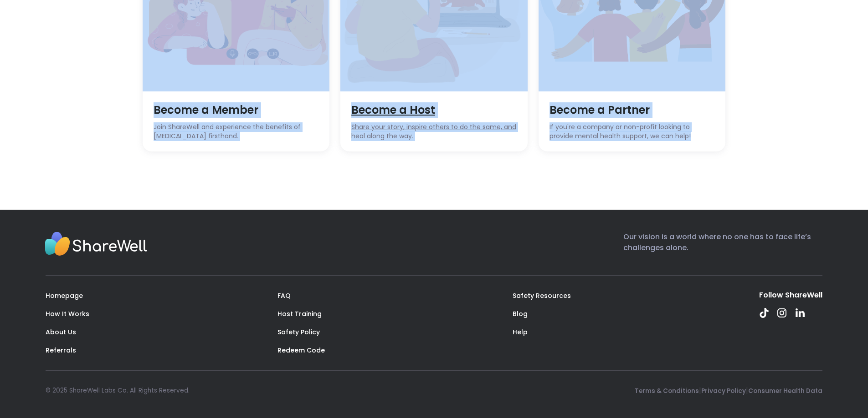 The image size is (868, 418). Describe the element at coordinates (118, 391) in the screenshot. I see `div: © 2025 ShareWell Labs Co. All Rights Reserved.` at that location.